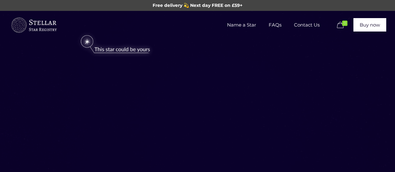 The image size is (395, 172). I want to click on a: Buy a Star, so click(34, 25).